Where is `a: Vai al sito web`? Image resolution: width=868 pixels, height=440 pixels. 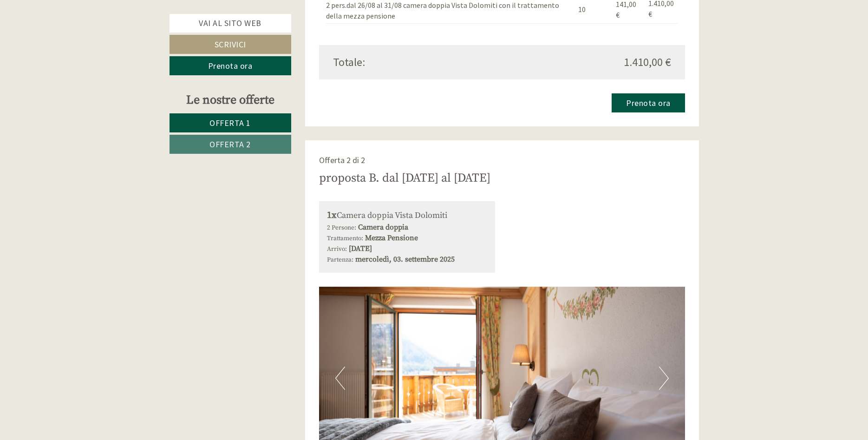 a: Vai al sito web is located at coordinates (231, 24).